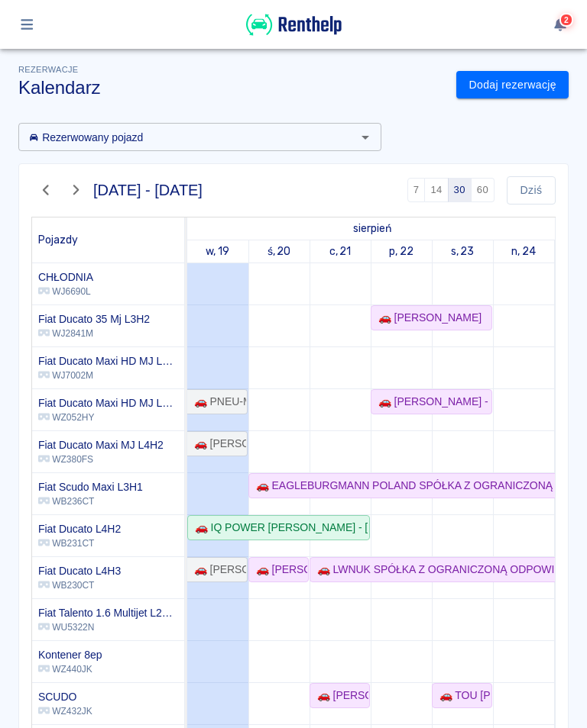 The width and height of the screenshot is (587, 728). I want to click on a: 24 sierpnia 2025, so click(524, 251).